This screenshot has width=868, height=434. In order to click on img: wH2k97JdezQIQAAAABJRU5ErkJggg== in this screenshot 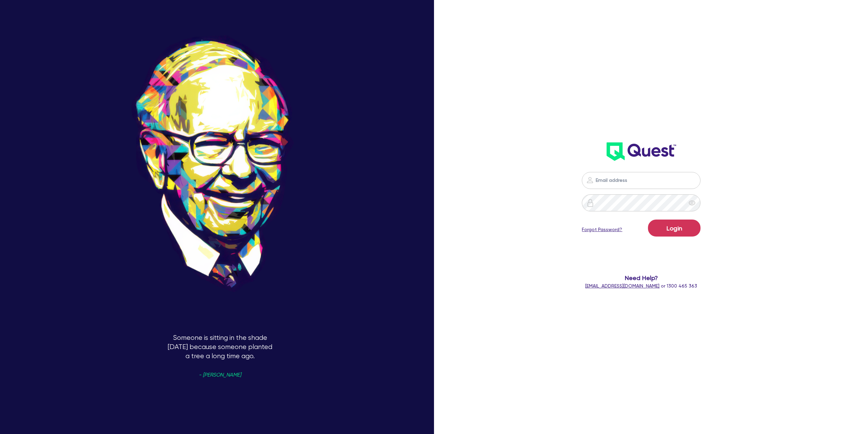, I will do `click(642, 151)`.